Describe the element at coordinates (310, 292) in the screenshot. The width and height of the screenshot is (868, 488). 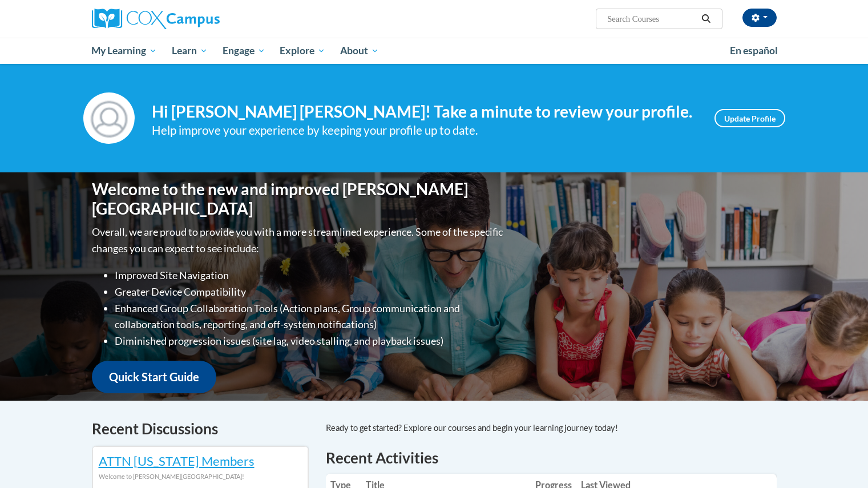
I see `li: Greater Device Compatibility` at that location.